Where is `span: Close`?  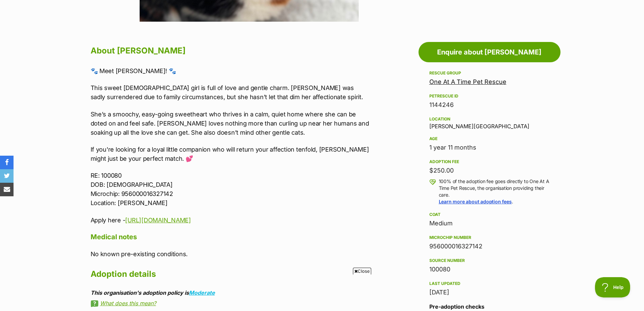 span: Close is located at coordinates (362, 271).